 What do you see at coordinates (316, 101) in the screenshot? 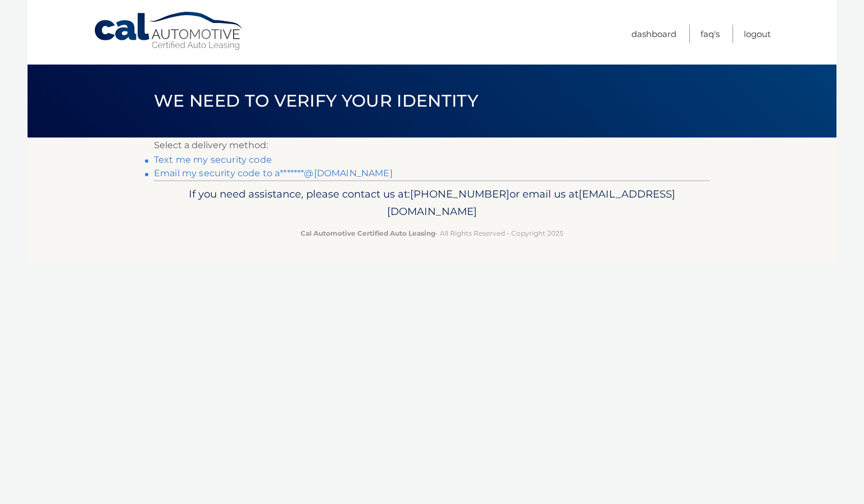
I see `span: We need to verify your identity` at bounding box center [316, 101].